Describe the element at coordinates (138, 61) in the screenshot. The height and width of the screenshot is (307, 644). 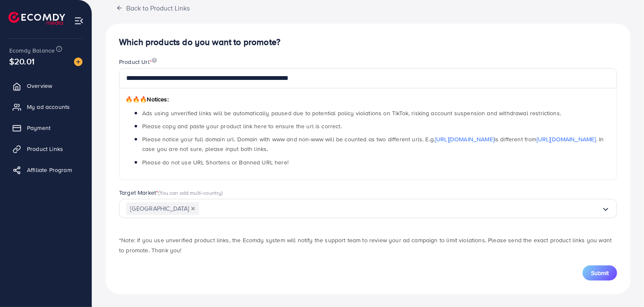
I see `label: Product Url` at that location.